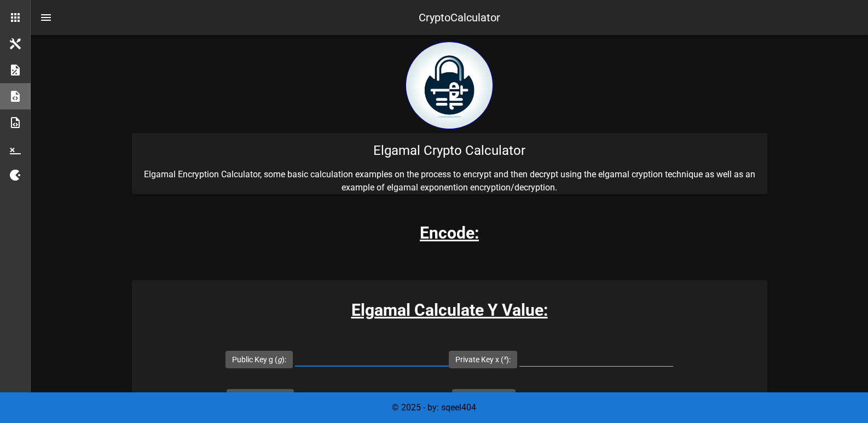  Describe the element at coordinates (483, 360) in the screenshot. I see `label: Private Key x ( ):` at that location.